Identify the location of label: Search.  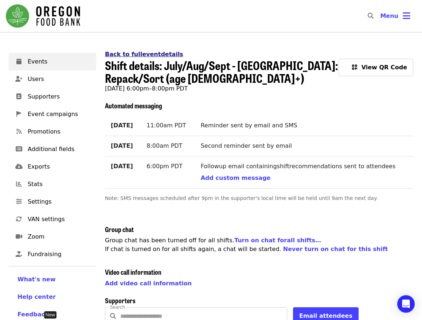
(117, 307).